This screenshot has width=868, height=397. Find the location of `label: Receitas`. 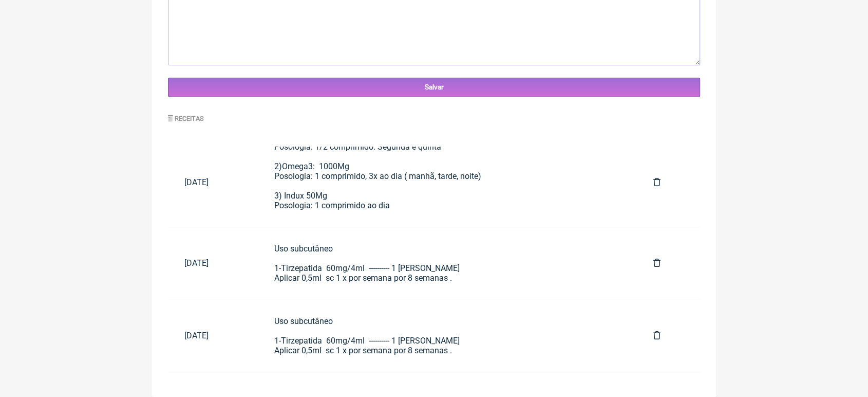

label: Receitas is located at coordinates (186, 118).